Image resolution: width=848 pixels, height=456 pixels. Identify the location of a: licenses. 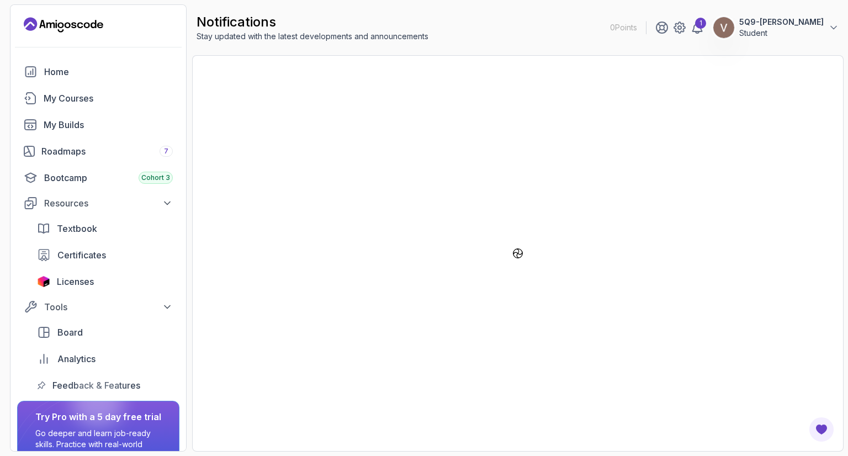
(105, 281).